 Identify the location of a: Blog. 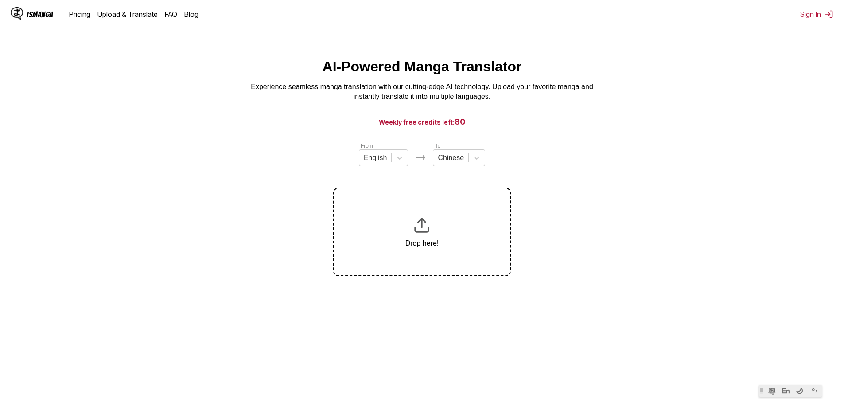
(191, 14).